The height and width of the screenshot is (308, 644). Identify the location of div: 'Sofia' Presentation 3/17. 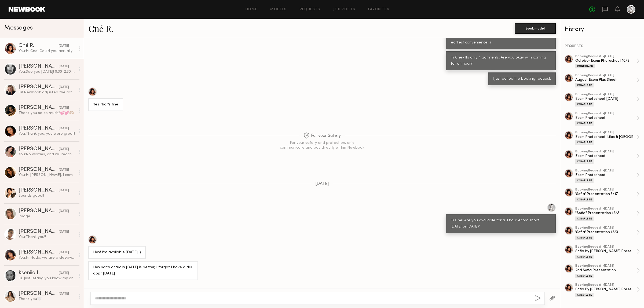
(606, 194).